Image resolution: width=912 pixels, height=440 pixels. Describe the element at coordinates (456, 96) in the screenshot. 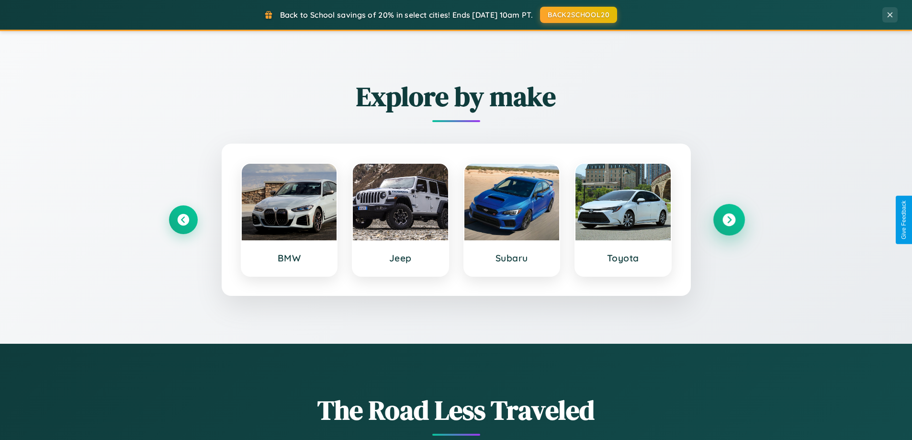

I see `h2: Explore by make` at that location.